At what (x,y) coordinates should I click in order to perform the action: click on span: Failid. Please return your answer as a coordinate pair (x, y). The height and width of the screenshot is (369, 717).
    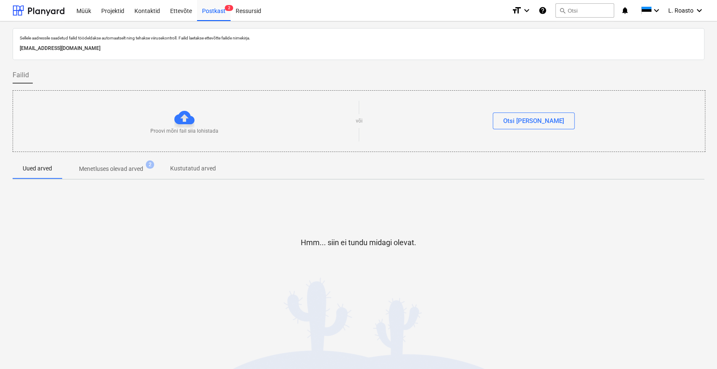
    Looking at the image, I should click on (21, 75).